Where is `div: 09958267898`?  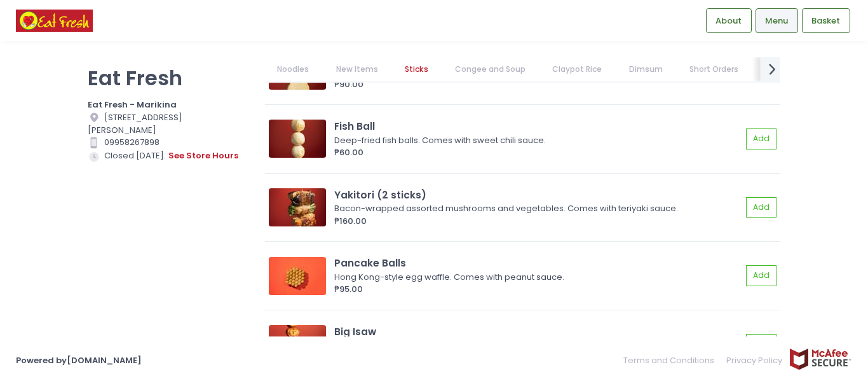
div: 09958267898 is located at coordinates (168, 143).